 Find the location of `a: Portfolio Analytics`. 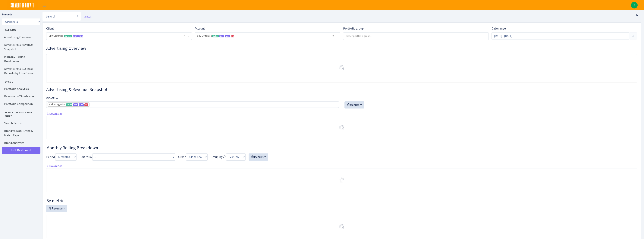

a: Portfolio Analytics is located at coordinates (21, 89).